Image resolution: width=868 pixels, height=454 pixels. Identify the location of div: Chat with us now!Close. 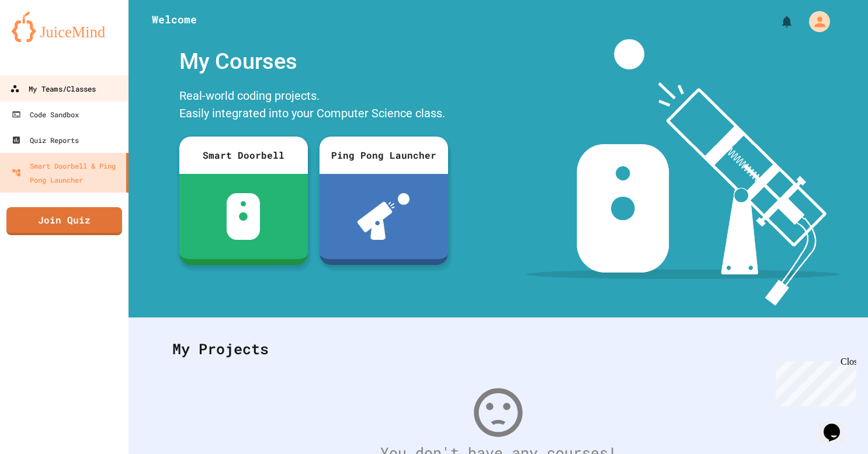
(42, 39).